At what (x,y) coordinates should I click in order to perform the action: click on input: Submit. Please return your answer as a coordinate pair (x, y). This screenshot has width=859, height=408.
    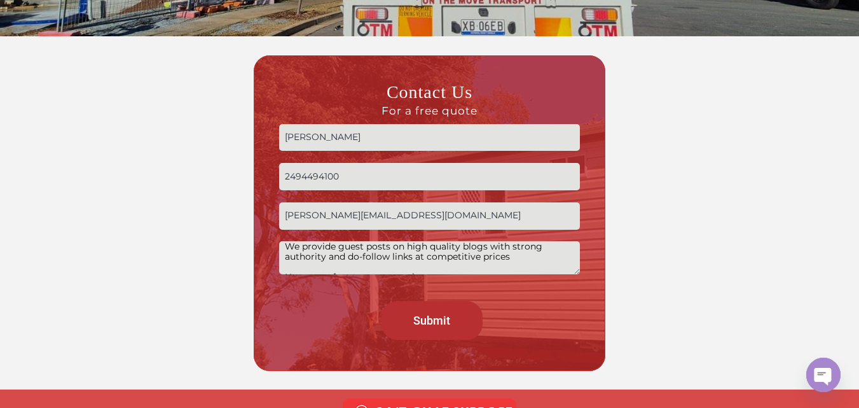
    Looking at the image, I should click on (432, 320).